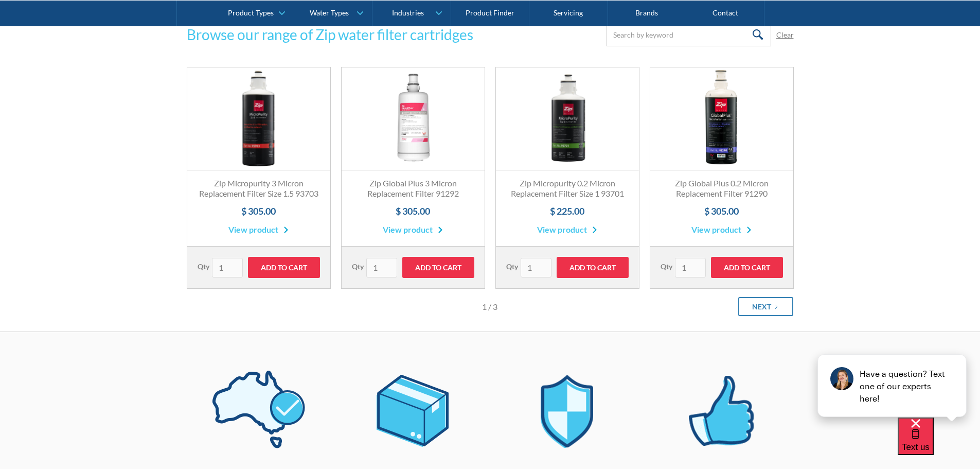  Describe the element at coordinates (721, 412) in the screenshot. I see `img: [zip water filter cartridges] Get help from our expert team` at that location.